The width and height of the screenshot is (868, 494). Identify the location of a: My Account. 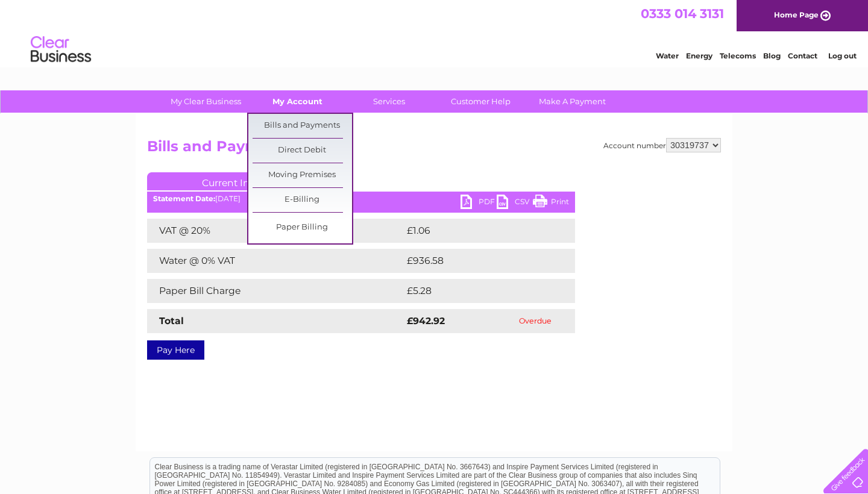
(298, 101).